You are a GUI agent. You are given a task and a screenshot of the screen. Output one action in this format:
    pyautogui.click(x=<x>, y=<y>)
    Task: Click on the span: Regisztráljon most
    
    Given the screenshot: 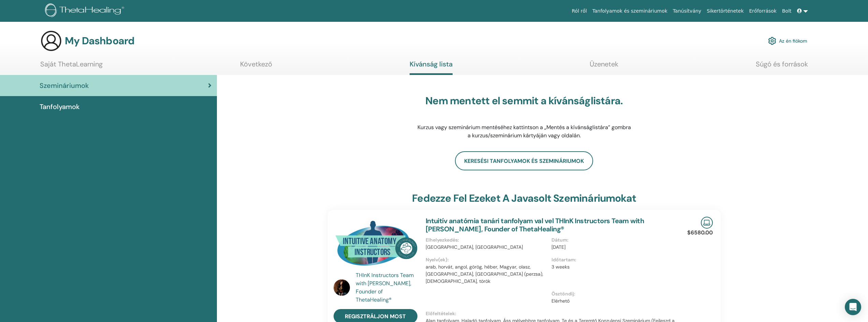 What is the action you would take?
    pyautogui.click(x=375, y=317)
    